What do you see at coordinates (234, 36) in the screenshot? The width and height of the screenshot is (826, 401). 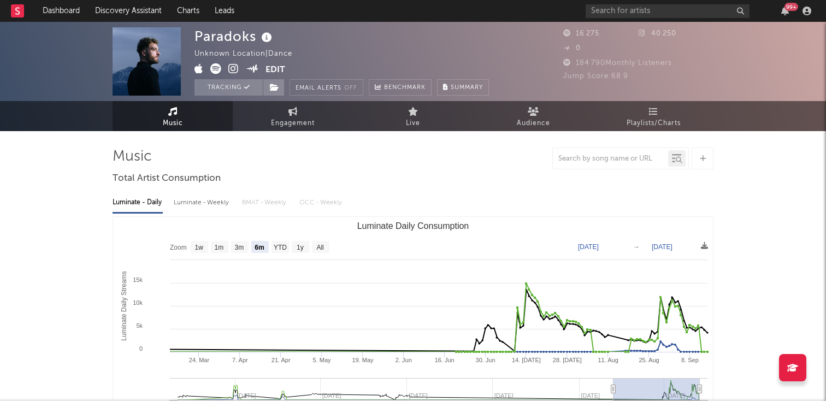 I see `div: Paradoks` at bounding box center [234, 36].